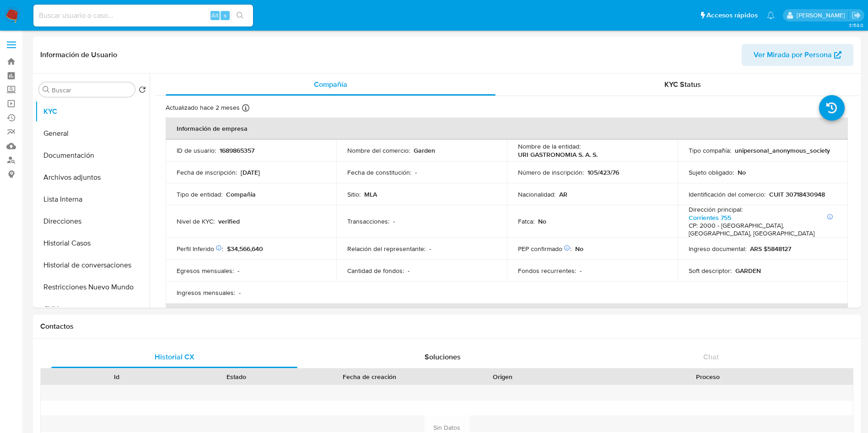 This screenshot has width=868, height=433. I want to click on p: Perfil Inferido :, so click(200, 249).